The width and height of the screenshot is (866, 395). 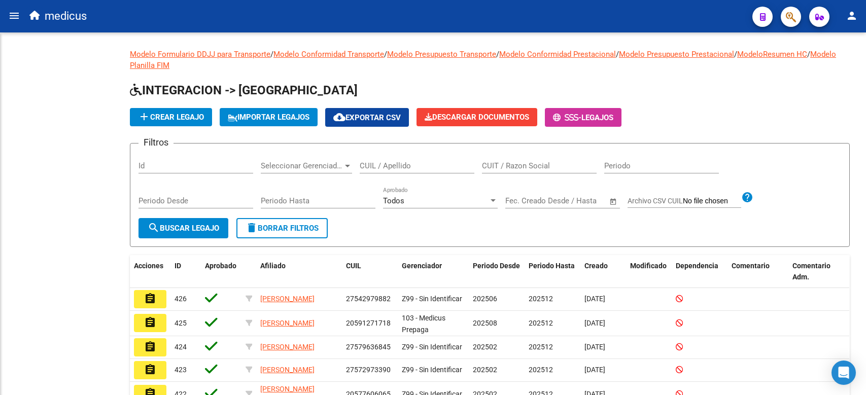 What do you see at coordinates (477, 117) in the screenshot?
I see `button: Descargar Documentos` at bounding box center [477, 117].